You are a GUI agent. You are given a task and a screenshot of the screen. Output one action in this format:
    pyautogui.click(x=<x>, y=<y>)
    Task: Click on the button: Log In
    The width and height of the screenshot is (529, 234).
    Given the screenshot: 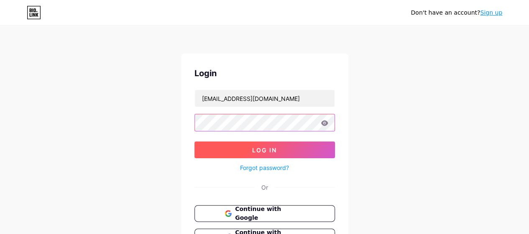 What is the action you would take?
    pyautogui.click(x=265, y=150)
    